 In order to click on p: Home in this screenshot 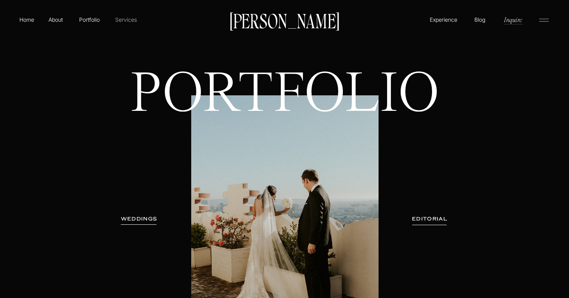, I will do `click(27, 19)`.